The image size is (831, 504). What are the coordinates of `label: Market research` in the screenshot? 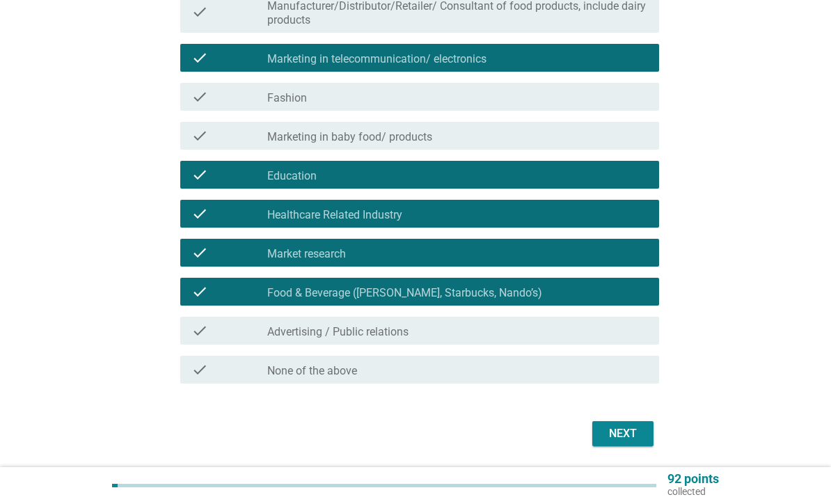 It's located at (306, 255).